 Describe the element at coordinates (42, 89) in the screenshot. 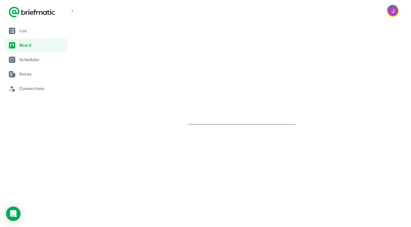

I see `span: Connections` at that location.